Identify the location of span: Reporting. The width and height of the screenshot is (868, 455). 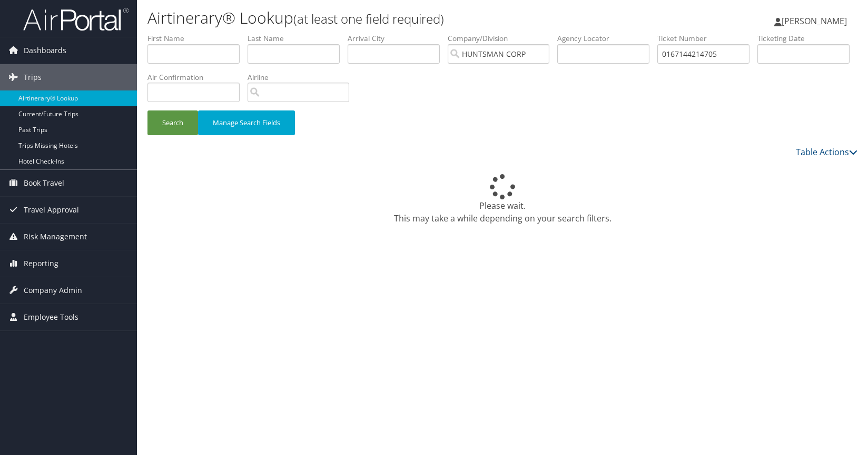
(41, 263).